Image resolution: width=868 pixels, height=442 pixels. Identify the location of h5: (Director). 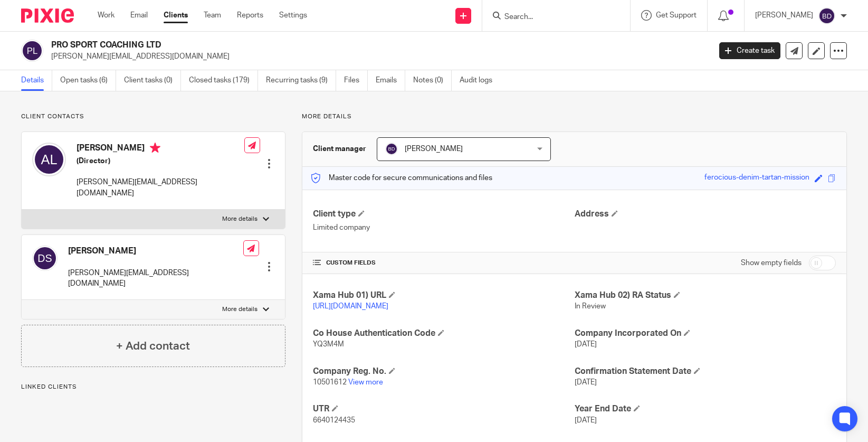
(160, 161).